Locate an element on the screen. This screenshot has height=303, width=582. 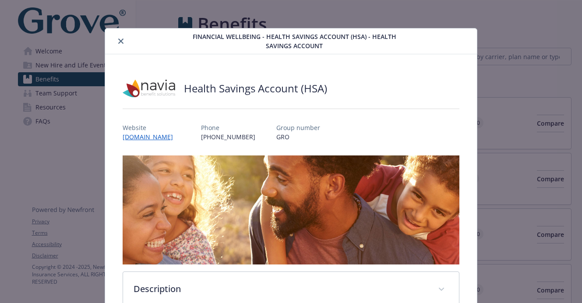
img: banner is located at coordinates (291, 210).